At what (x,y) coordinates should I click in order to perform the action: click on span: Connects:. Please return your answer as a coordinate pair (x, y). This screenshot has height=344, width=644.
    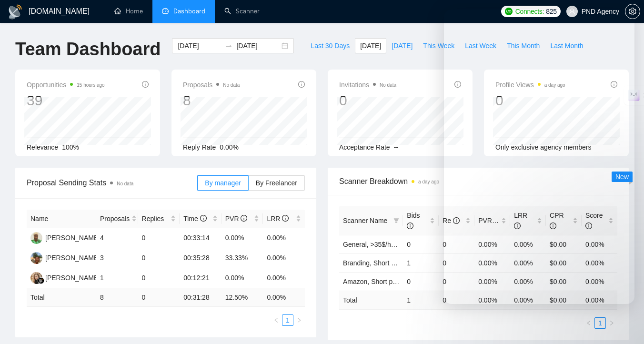
    Looking at the image, I should click on (530, 11).